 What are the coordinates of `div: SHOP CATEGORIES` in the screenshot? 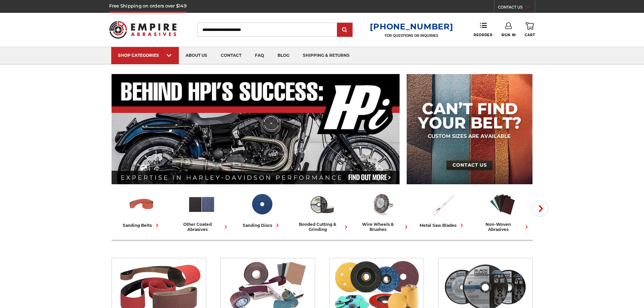 It's located at (145, 55).